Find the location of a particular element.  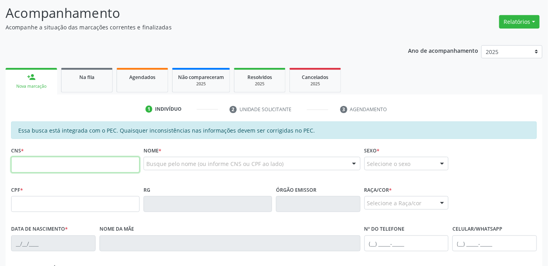

div: 1 is located at coordinates (149, 109).